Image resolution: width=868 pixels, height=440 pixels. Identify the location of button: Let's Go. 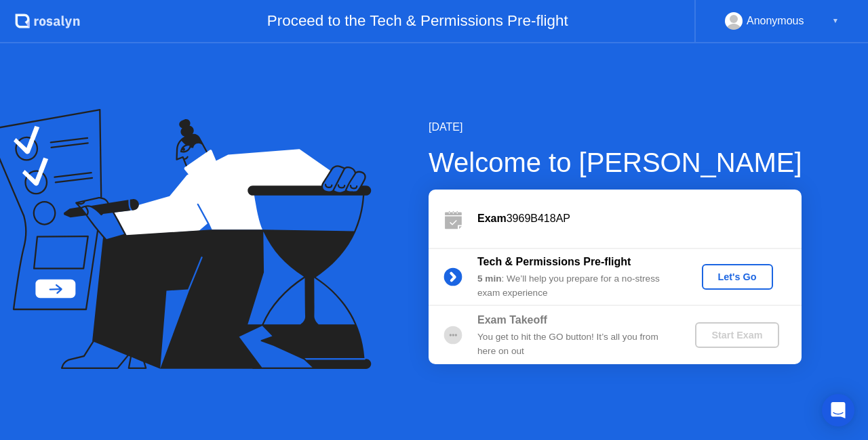
(737, 277).